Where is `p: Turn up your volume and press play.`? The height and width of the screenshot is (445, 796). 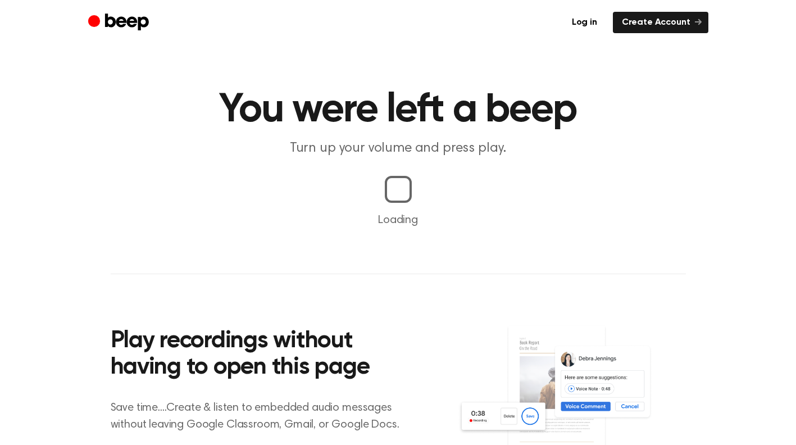 p: Turn up your volume and press play. is located at coordinates (398, 148).